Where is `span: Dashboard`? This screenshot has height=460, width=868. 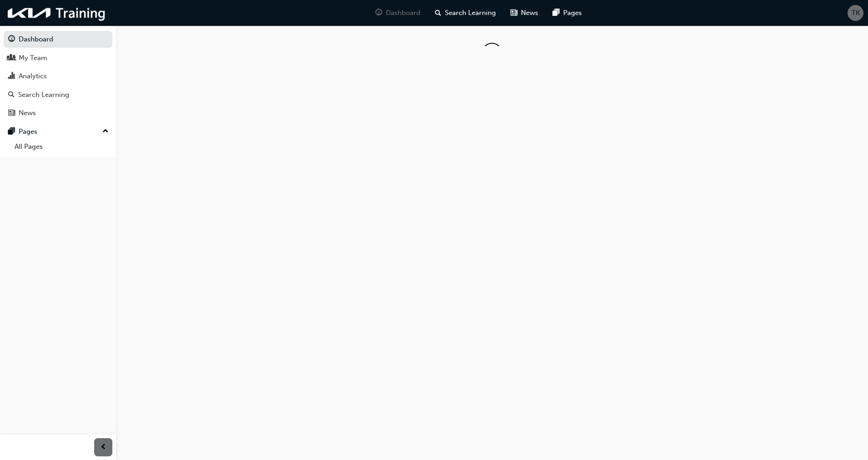 span: Dashboard is located at coordinates (403, 13).